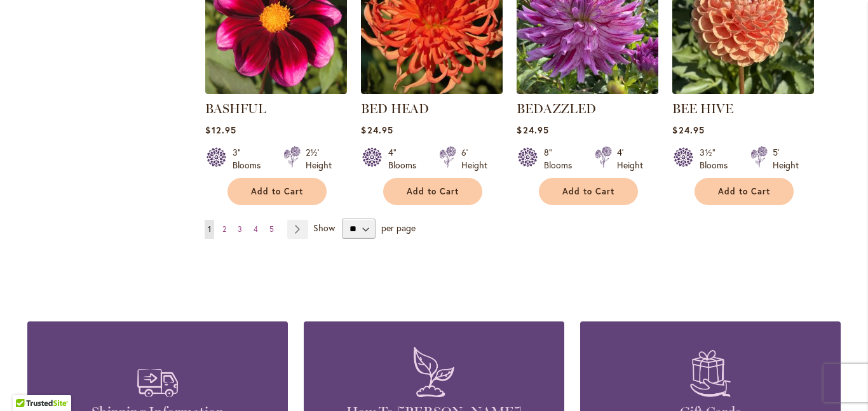 Image resolution: width=868 pixels, height=411 pixels. I want to click on div: 8" Blooms, so click(562, 159).